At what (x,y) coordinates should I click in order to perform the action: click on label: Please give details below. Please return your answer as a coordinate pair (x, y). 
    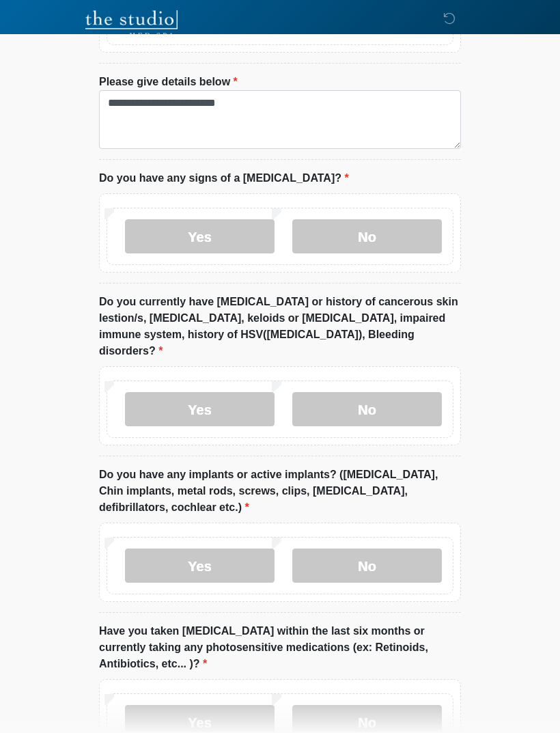
    Looking at the image, I should click on (168, 82).